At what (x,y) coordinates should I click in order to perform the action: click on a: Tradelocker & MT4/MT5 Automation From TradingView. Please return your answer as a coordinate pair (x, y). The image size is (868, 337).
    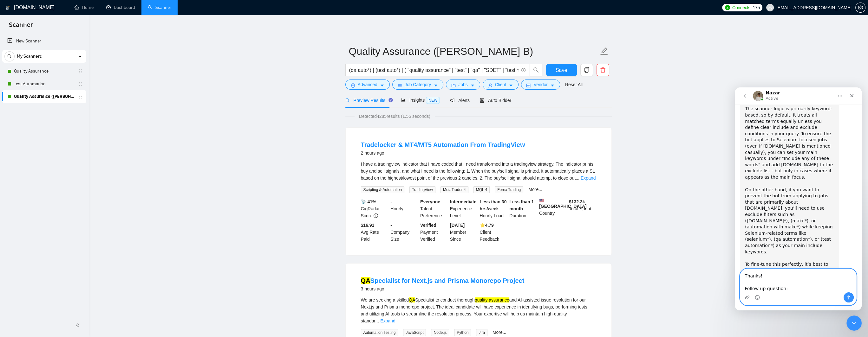
    Looking at the image, I should click on (443, 145).